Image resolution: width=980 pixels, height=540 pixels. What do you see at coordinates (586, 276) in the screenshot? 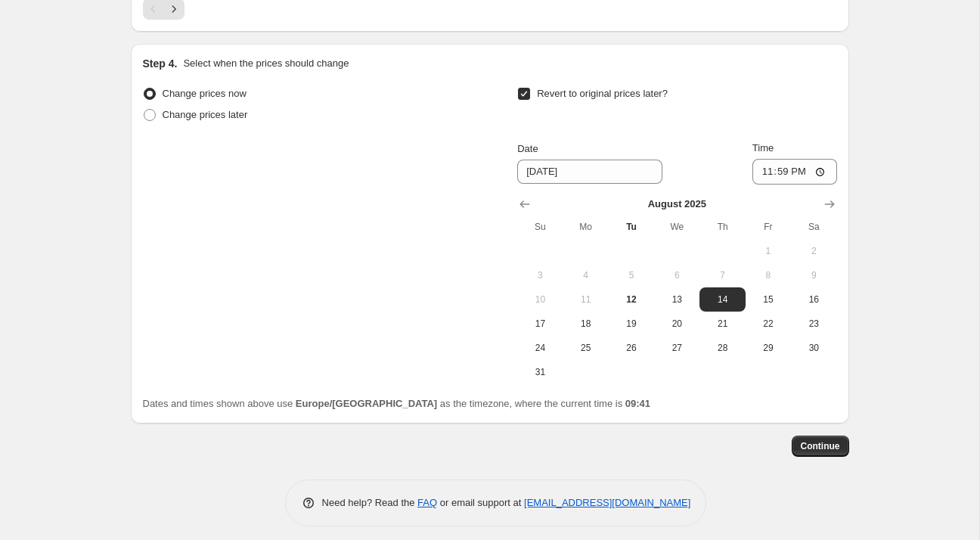
I see `button: Monday August 4 2025` at bounding box center [586, 276].